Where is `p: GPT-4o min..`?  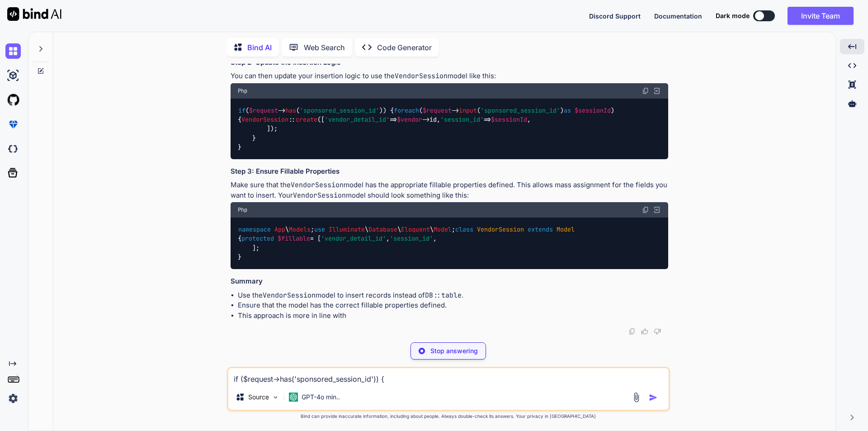 p: GPT-4o min.. is located at coordinates (320, 397).